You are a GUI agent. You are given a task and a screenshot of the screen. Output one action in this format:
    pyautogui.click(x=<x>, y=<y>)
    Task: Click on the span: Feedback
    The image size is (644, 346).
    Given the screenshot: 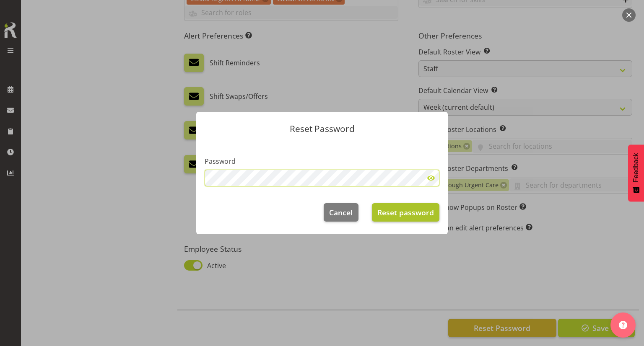 What is the action you would take?
    pyautogui.click(x=636, y=168)
    